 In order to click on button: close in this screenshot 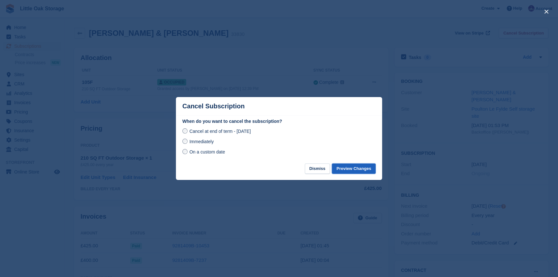, I will do `click(547, 12)`.